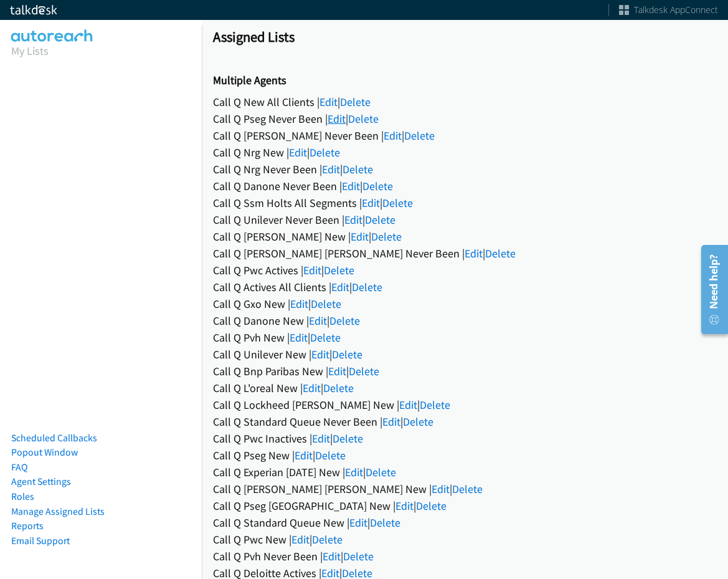 This screenshot has height=579, width=728. I want to click on div: Call Q Pseg New | |, so click(465, 455).